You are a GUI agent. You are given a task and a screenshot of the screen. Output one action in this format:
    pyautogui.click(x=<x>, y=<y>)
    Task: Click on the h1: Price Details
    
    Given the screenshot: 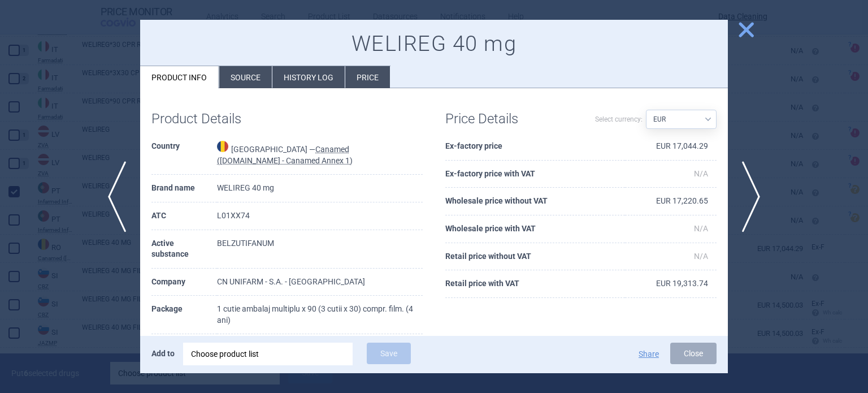 What is the action you would take?
    pyautogui.click(x=513, y=119)
    